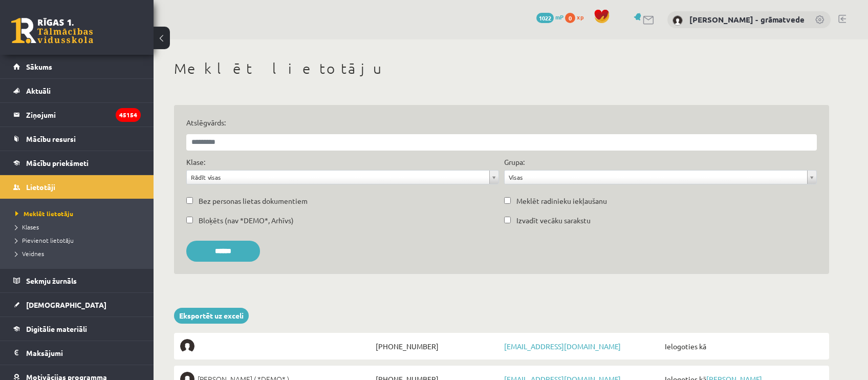 The image size is (868, 380). Describe the element at coordinates (660, 177) in the screenshot. I see `a: Visas` at that location.